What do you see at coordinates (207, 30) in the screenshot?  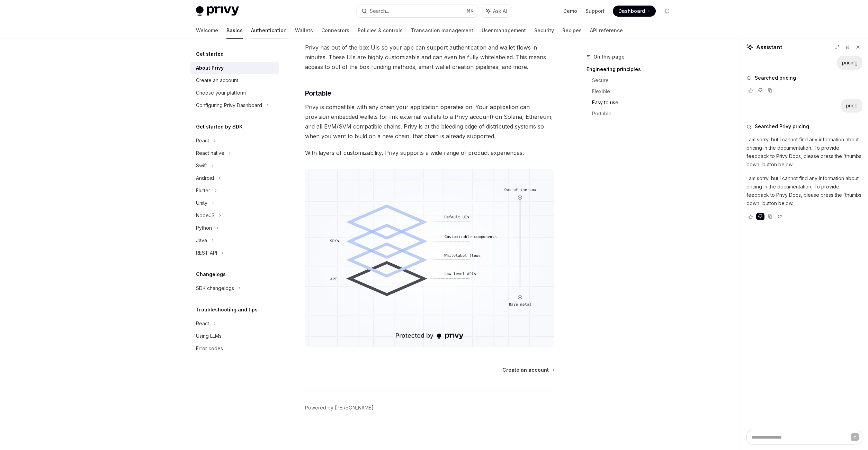 I see `a: Welcome` at bounding box center [207, 30].